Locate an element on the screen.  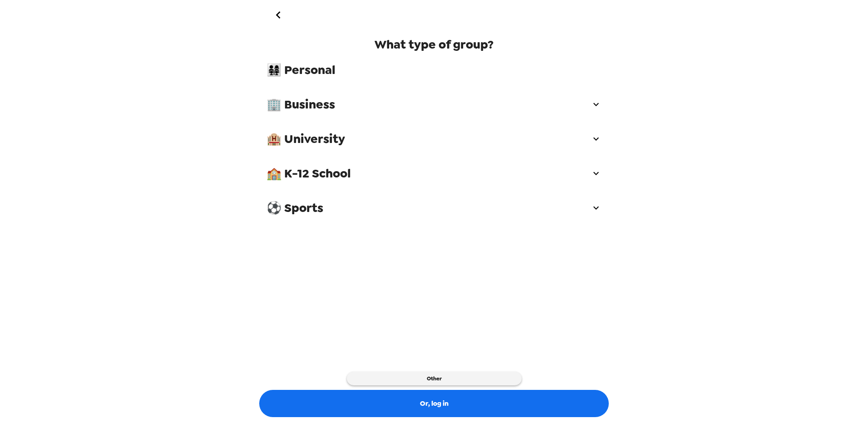
div: 🏫 K-12 School is located at coordinates (434, 174).